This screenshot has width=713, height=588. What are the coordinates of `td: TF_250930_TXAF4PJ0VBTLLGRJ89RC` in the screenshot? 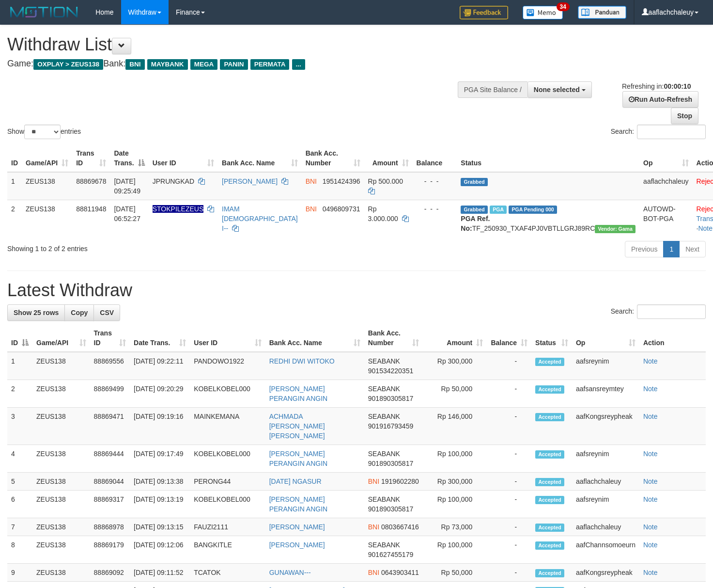 It's located at (548, 218).